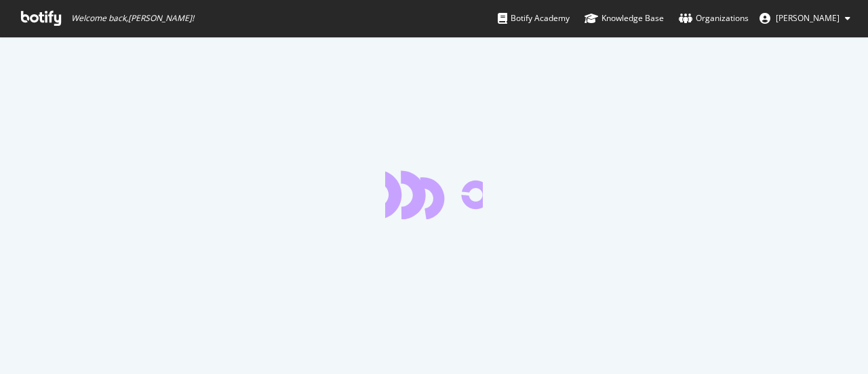  Describe the element at coordinates (713, 18) in the screenshot. I see `div: Organizations` at that location.